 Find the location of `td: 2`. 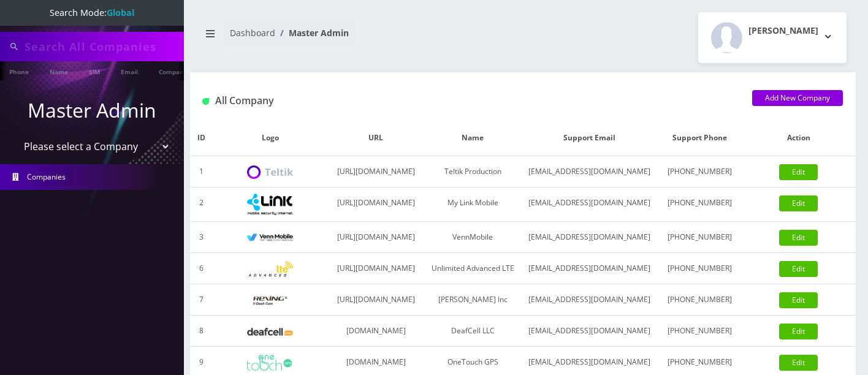

td: 2 is located at coordinates (201, 204).